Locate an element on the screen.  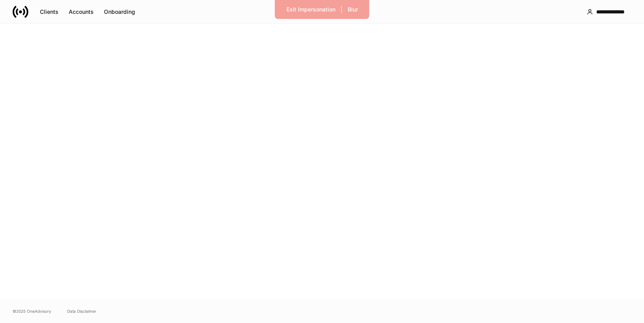
div: Blur is located at coordinates (353, 10).